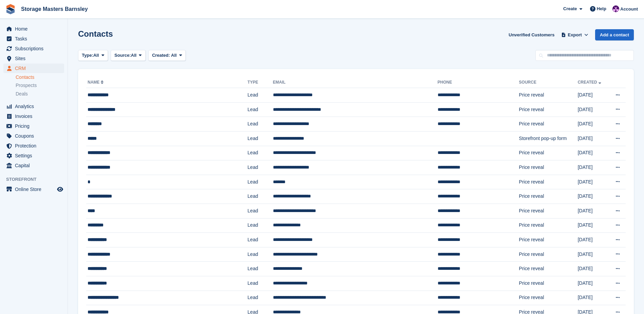 The width and height of the screenshot is (644, 314). Describe the element at coordinates (37, 179) in the screenshot. I see `span: Storefront` at that location.